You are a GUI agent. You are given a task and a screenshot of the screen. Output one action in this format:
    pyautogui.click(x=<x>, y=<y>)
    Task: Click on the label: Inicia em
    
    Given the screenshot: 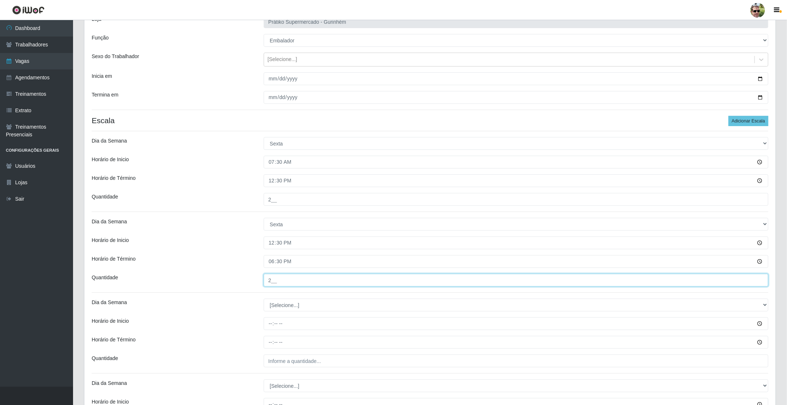 What is the action you would take?
    pyautogui.click(x=102, y=76)
    